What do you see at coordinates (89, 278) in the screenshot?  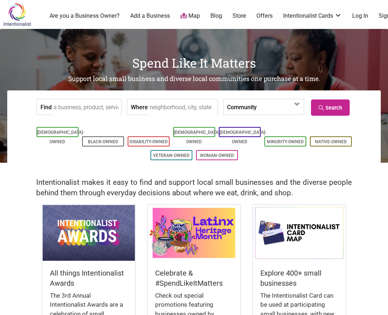 I see `h5: All things Intentionalist Awards` at bounding box center [89, 278].